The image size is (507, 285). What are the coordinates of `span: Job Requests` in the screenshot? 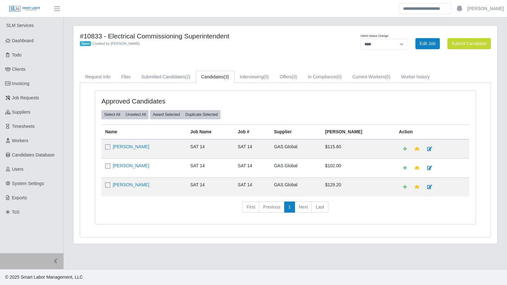 It's located at (26, 98).